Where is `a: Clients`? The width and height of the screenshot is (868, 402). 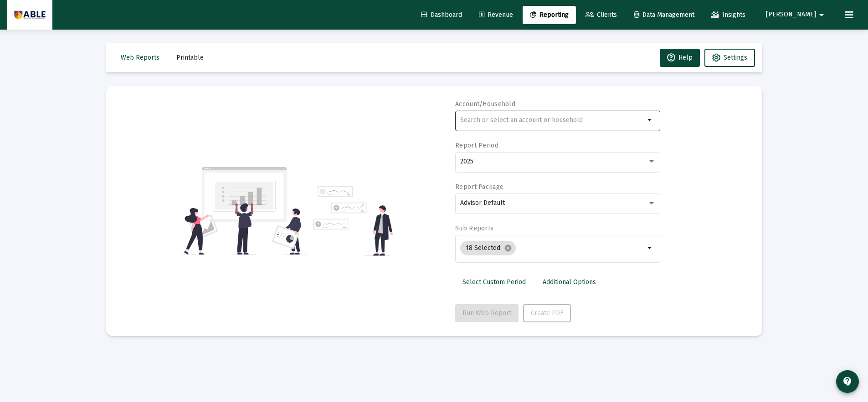 a: Clients is located at coordinates (601, 15).